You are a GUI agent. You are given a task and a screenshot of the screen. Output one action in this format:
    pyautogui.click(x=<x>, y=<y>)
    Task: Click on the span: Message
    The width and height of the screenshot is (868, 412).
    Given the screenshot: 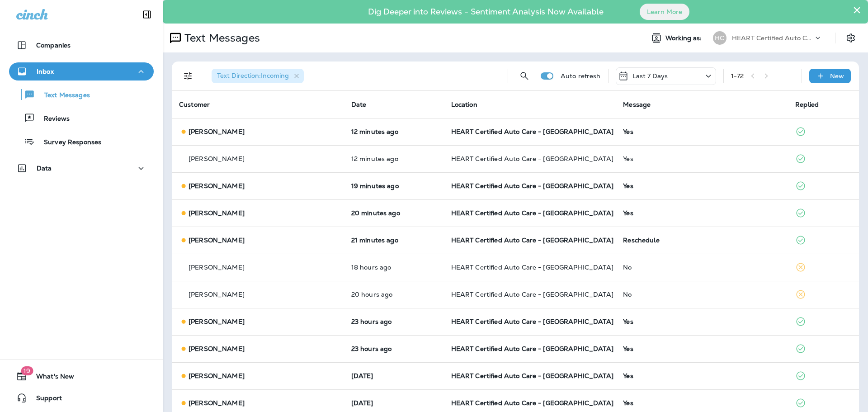 What is the action you would take?
    pyautogui.click(x=637, y=104)
    